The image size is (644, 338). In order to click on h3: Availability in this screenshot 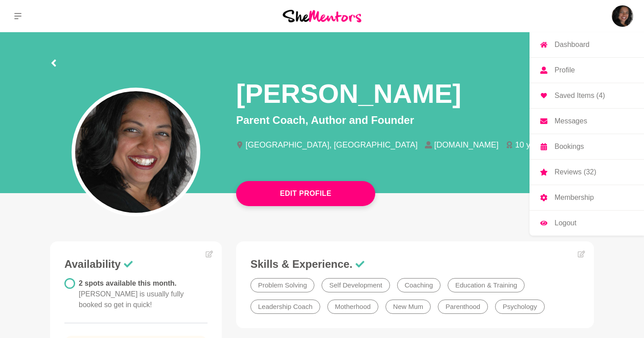, I will do `click(136, 264)`.